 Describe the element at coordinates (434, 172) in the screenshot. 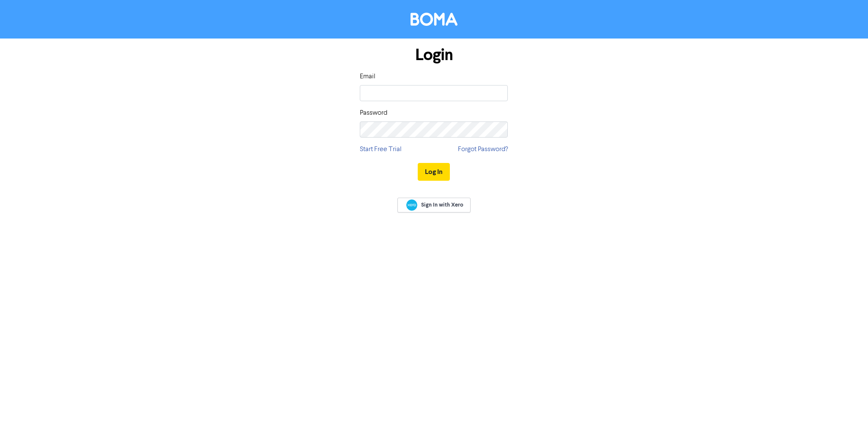

I see `button: Log In` at that location.